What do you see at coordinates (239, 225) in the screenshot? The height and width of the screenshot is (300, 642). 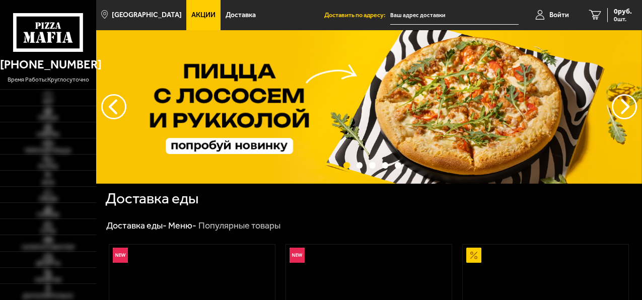 I see `div: Популярные товары` at bounding box center [239, 225].